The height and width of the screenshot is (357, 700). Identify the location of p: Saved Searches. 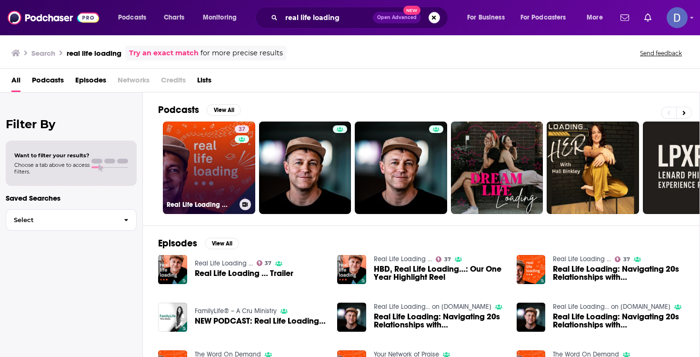
(71, 198).